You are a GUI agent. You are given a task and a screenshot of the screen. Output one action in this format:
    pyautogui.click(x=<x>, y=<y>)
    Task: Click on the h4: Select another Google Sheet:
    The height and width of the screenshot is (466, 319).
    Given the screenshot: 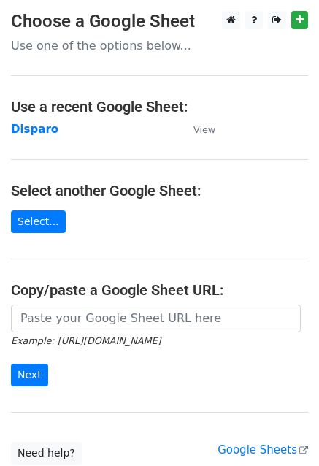 What is the action you would take?
    pyautogui.click(x=159, y=191)
    